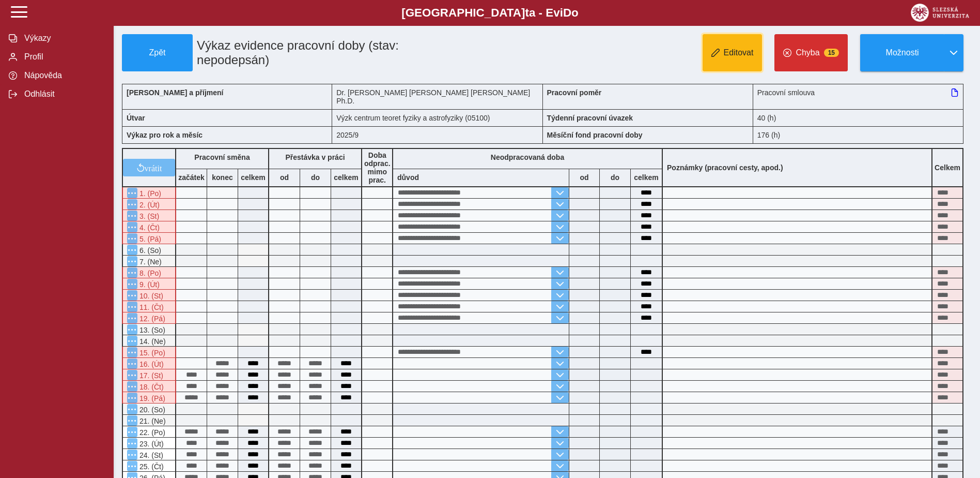 The image size is (980, 478). I want to click on b: Týdenní pracovní úvazek, so click(590, 118).